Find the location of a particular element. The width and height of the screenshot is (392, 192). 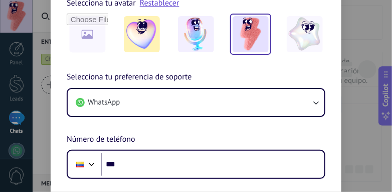

img: -2.jpeg is located at coordinates (196, 34).